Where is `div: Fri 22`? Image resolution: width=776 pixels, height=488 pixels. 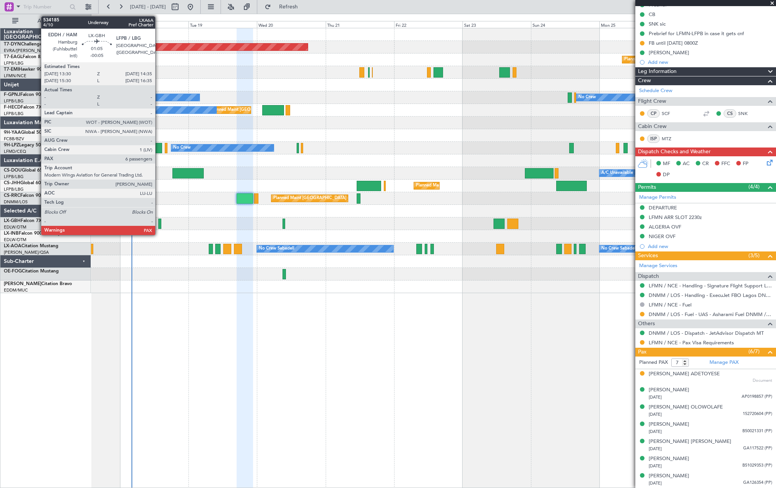 div: Fri 22 is located at coordinates (428, 24).